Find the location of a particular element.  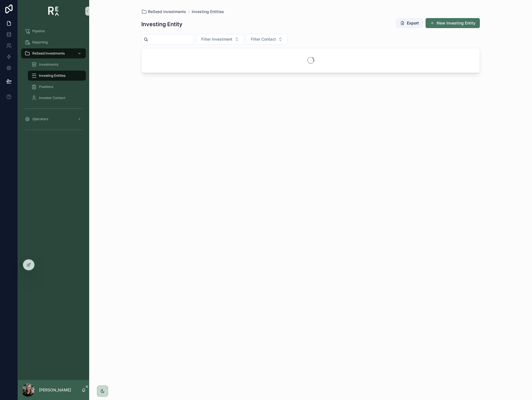

a: New Investing Entity is located at coordinates (453, 23).